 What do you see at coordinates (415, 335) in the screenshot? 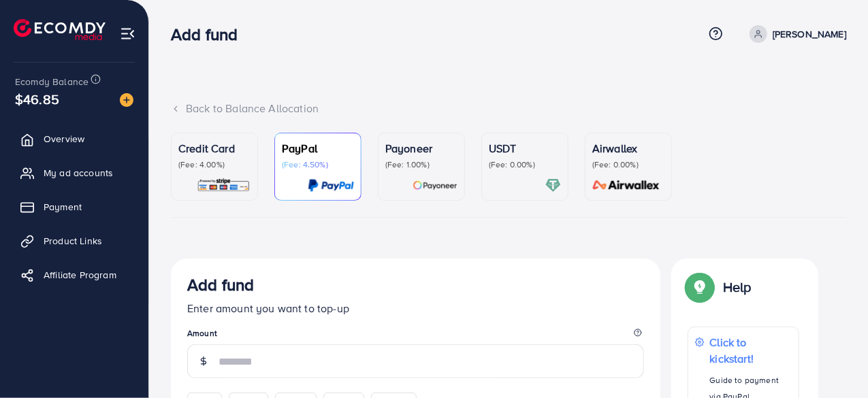
I see `legend: Amount` at bounding box center [415, 335].